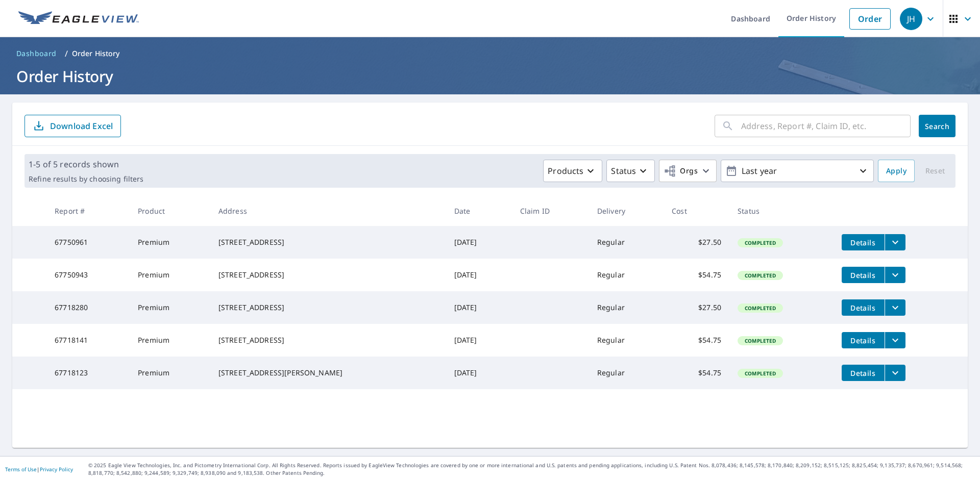 The width and height of the screenshot is (980, 482). Describe the element at coordinates (696, 211) in the screenshot. I see `th: Cost` at that location.